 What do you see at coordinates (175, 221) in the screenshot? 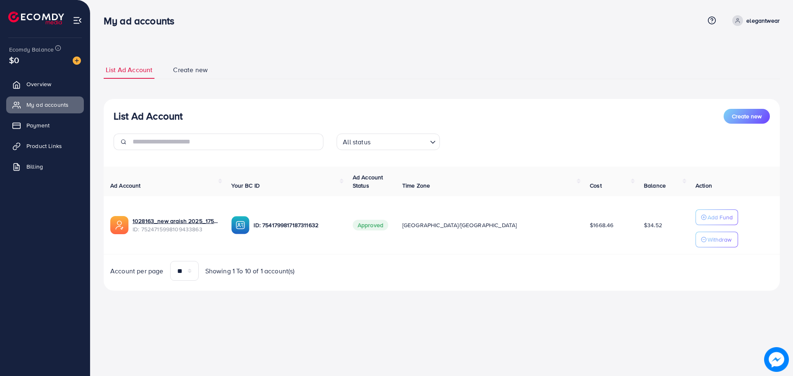
I see `a: 1028163_new araish 2025_1751984578903` at bounding box center [175, 221].